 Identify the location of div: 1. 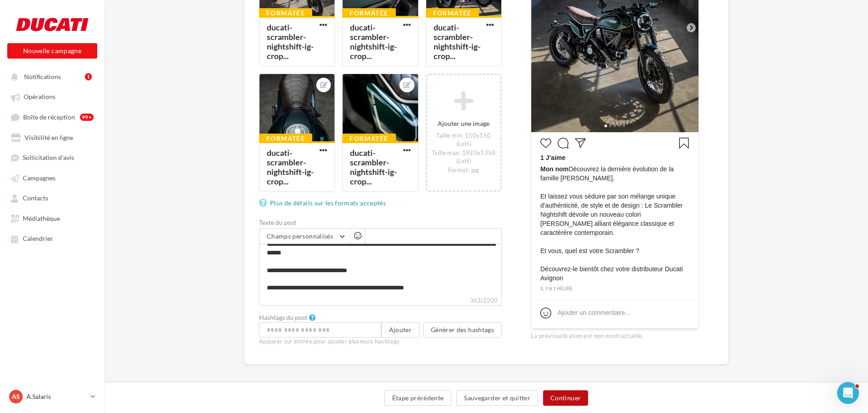
(88, 77).